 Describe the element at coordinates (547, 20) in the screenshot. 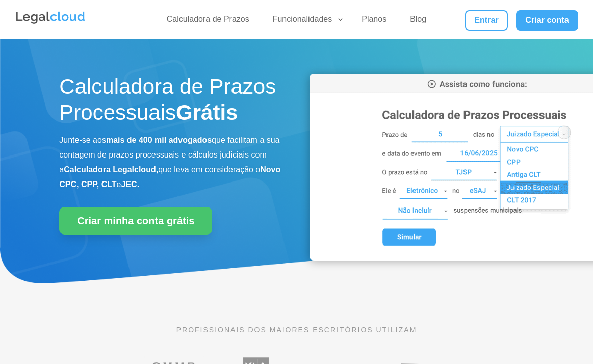

I see `a: Criar conta` at that location.